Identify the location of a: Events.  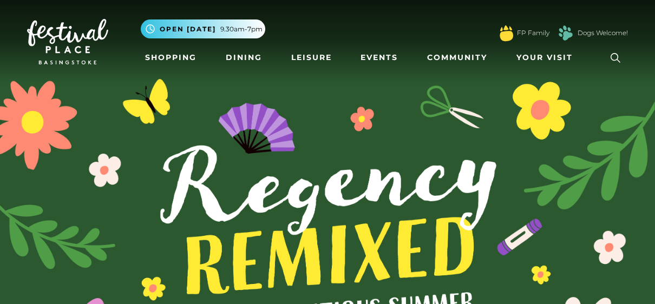
(379, 57).